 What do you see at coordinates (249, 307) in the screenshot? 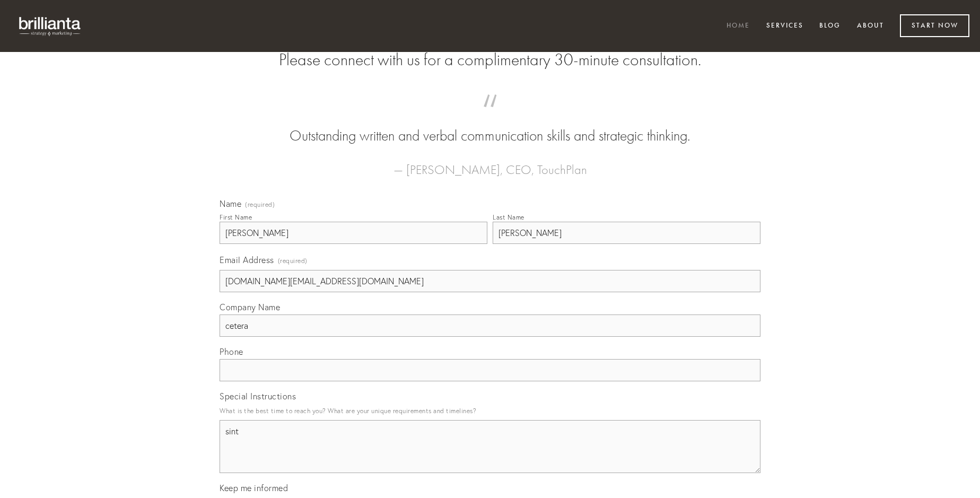
I see `span: Company Name` at bounding box center [249, 307].